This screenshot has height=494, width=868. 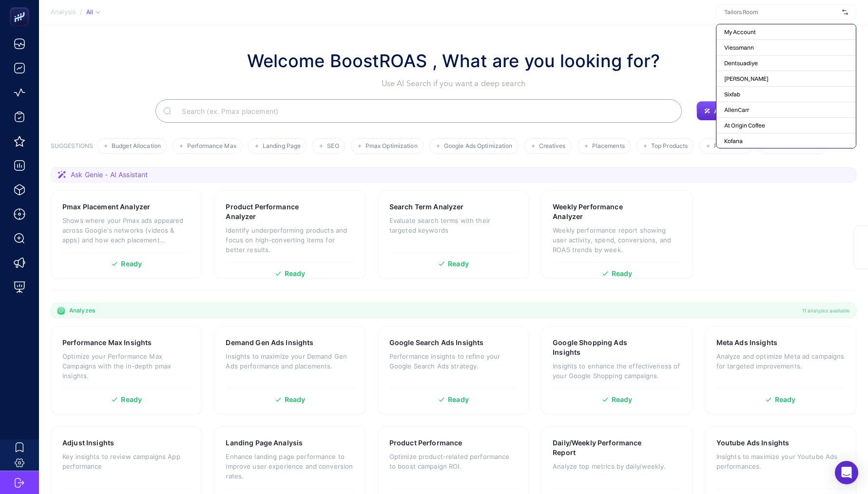 What do you see at coordinates (745, 126) in the screenshot?
I see `span: At Origin Coffee` at bounding box center [745, 126].